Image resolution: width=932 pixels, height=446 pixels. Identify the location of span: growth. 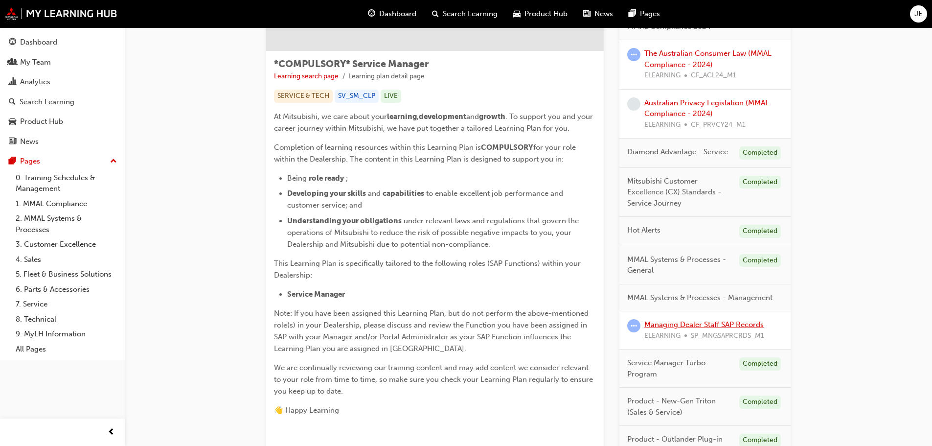
(492, 116).